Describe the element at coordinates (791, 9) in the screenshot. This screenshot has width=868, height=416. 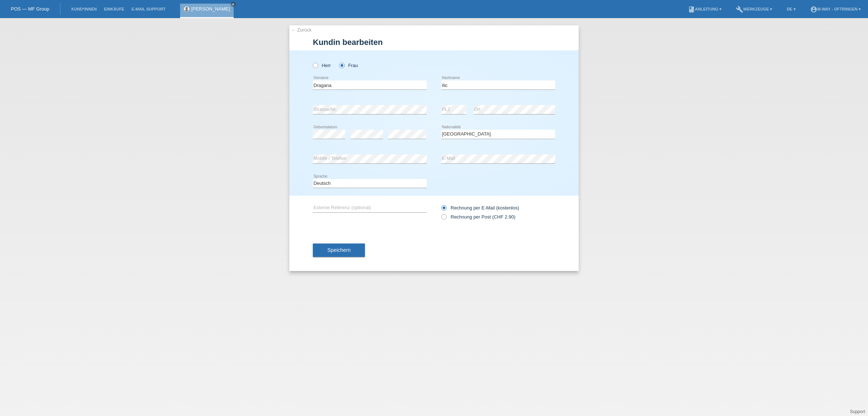
I see `a: DE ▾` at that location.